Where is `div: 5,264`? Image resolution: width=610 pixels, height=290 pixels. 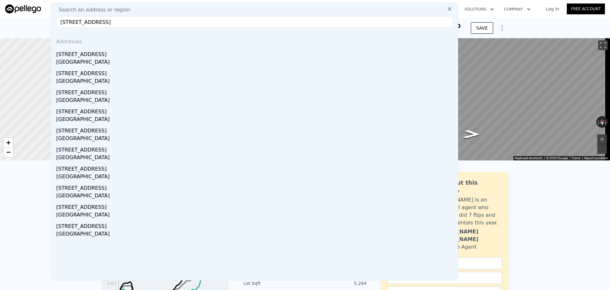
div: 5,264 is located at coordinates (336, 283).